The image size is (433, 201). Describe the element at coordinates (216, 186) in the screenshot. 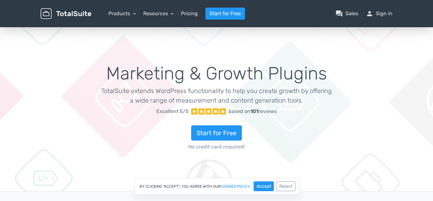

I see `div: By clicking "Accept", you agree with our .` at that location.